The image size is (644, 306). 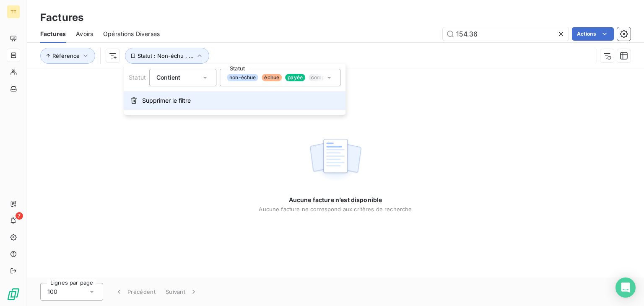 I want to click on span: non-échue, so click(x=242, y=77).